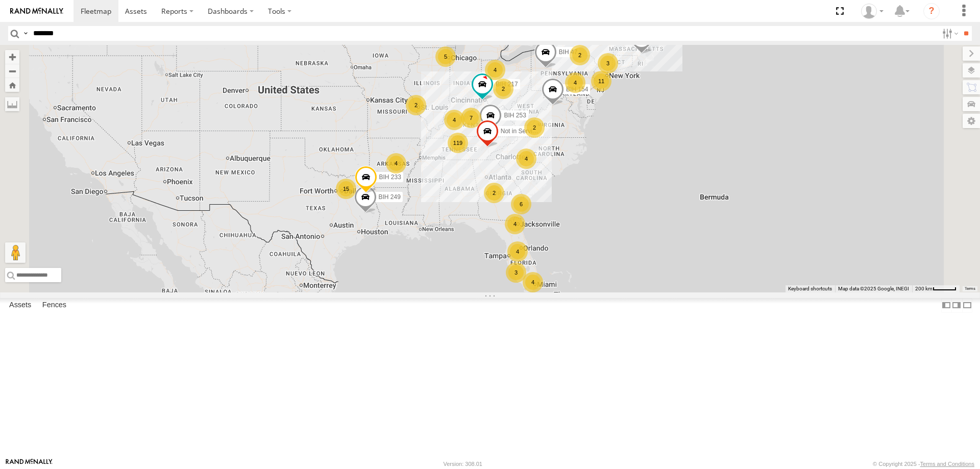  What do you see at coordinates (12, 84) in the screenshot?
I see `button: Zoom Home` at bounding box center [12, 84].